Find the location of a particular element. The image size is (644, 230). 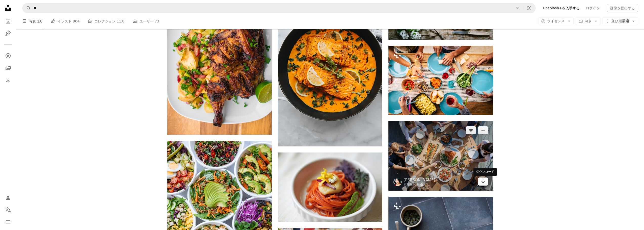

button: Unsplashで検索する is located at coordinates (27, 8).